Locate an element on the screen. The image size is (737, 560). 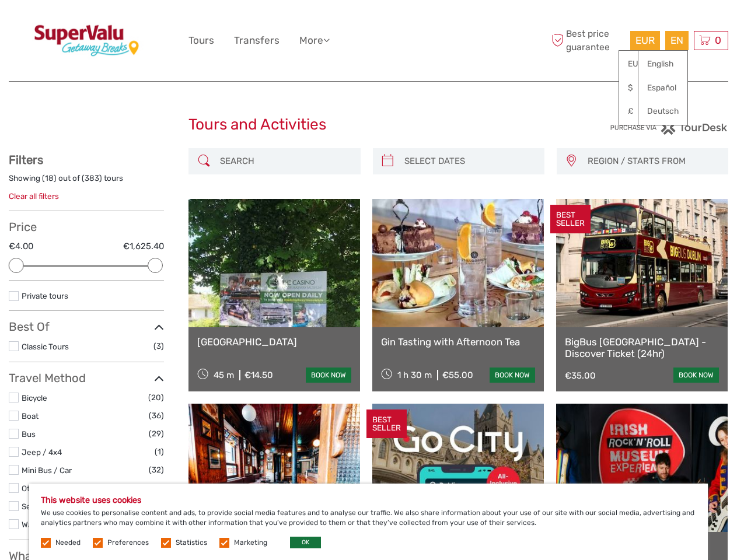
h3: Travel Method is located at coordinates (87, 378).